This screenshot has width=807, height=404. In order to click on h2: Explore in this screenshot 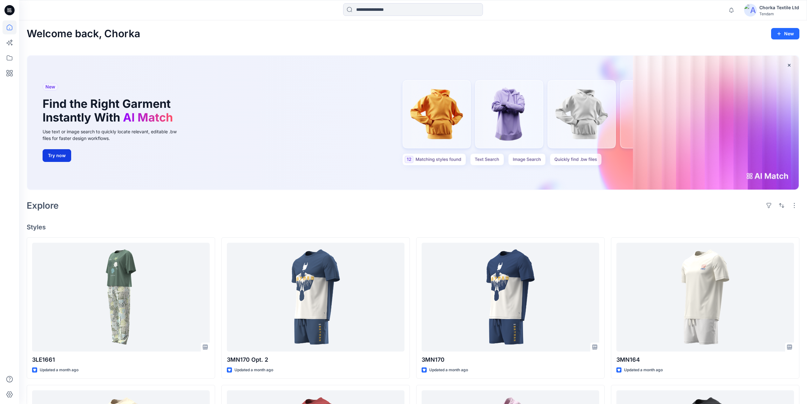, I will do `click(43, 205)`.